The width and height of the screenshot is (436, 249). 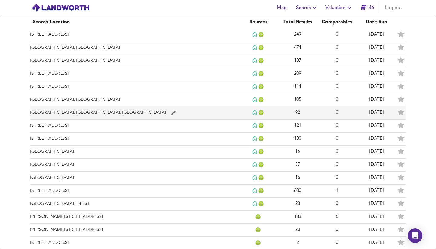 I want to click on button: Valuation, so click(x=339, y=8).